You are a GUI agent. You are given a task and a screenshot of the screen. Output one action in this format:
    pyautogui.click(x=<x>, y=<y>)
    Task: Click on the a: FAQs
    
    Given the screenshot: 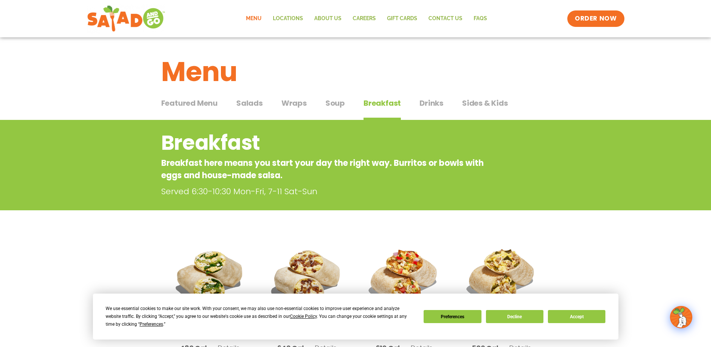 What is the action you would take?
    pyautogui.click(x=480, y=19)
    